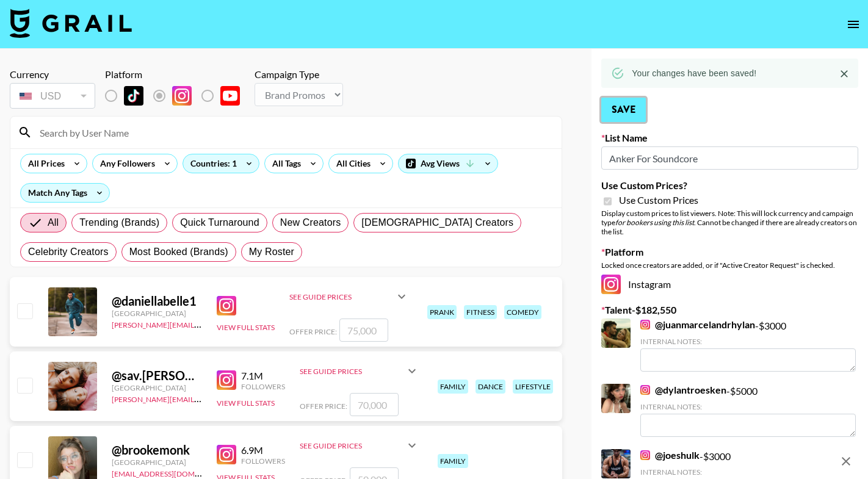 The height and width of the screenshot is (479, 868). I want to click on span: New Creators, so click(311, 223).